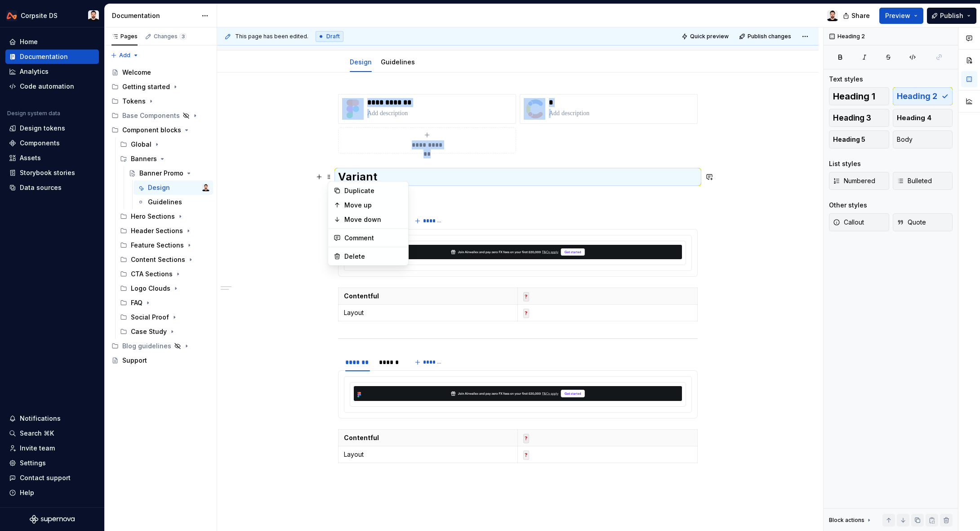  What do you see at coordinates (37, 433) in the screenshot?
I see `div: Search ⌘K` at bounding box center [37, 433].